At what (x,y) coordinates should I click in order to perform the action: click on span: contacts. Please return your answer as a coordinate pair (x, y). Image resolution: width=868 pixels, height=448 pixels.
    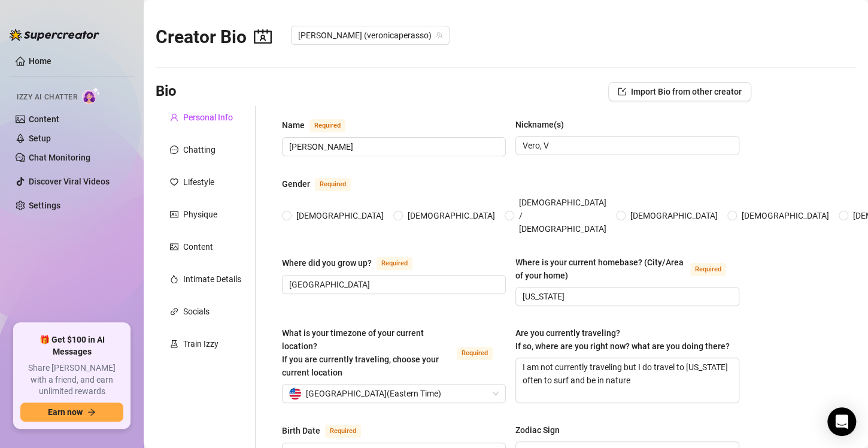
    Looking at the image, I should click on (263, 37).